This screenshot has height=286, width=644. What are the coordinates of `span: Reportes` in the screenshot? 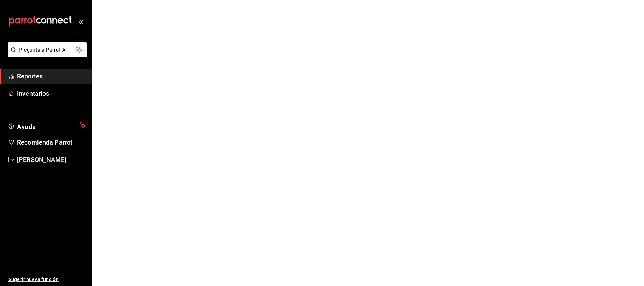 It's located at (51, 76).